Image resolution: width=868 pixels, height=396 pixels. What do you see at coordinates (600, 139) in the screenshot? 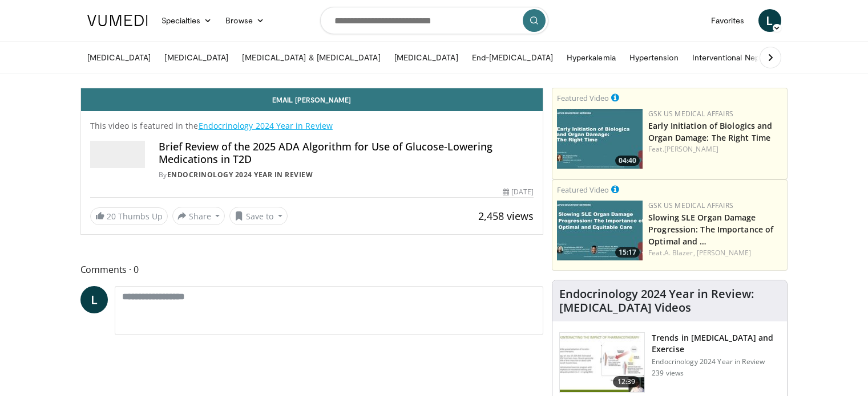
I see `a: 04:40` at bounding box center [600, 139].